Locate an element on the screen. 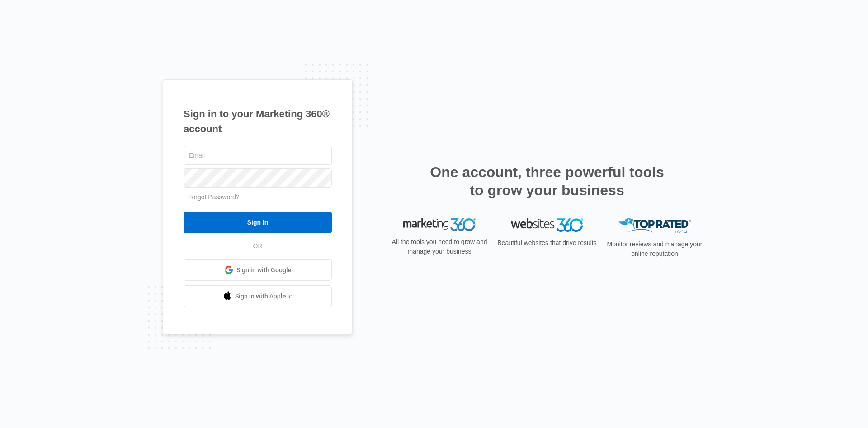  h2: One account, three powerful tools to grow your business is located at coordinates (547, 181).